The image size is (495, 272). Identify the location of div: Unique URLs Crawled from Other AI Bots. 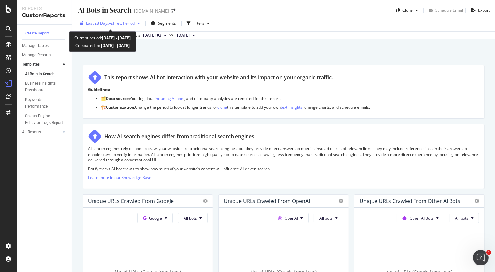
(410, 201).